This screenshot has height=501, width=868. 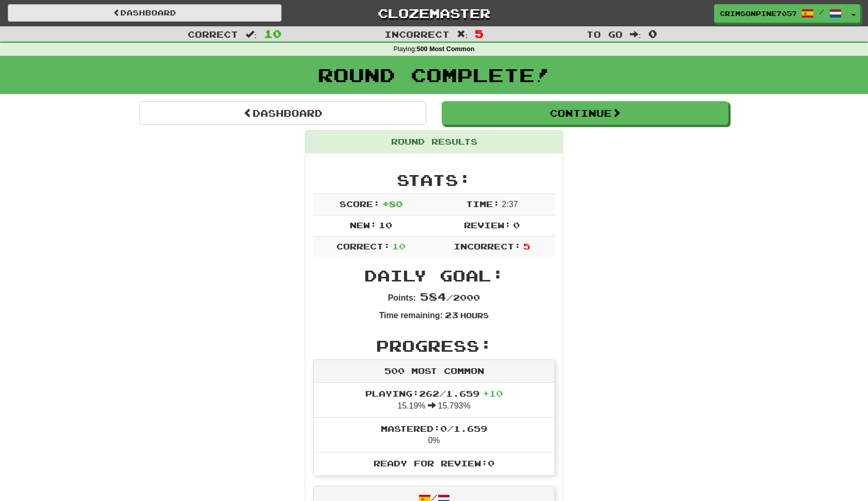 I want to click on a: CrimsonPine7057 /, so click(x=781, y=13).